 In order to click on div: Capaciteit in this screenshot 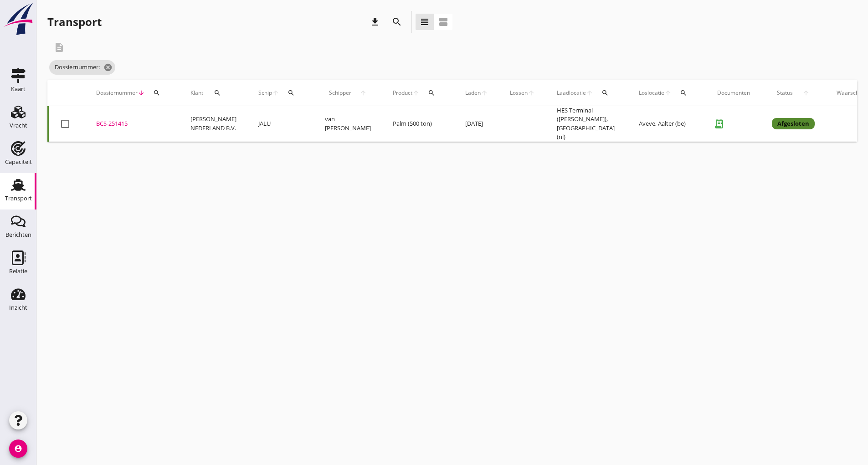, I will do `click(18, 161)`.